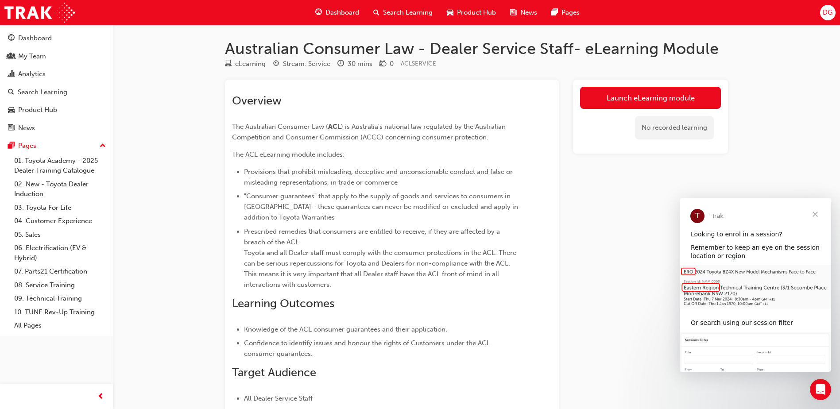 The width and height of the screenshot is (840, 409). Describe the element at coordinates (381, 258) in the screenshot. I see `span: Prescribed remedies that consumers are entitled to receive, if they are affected by a breach of t...` at that location.